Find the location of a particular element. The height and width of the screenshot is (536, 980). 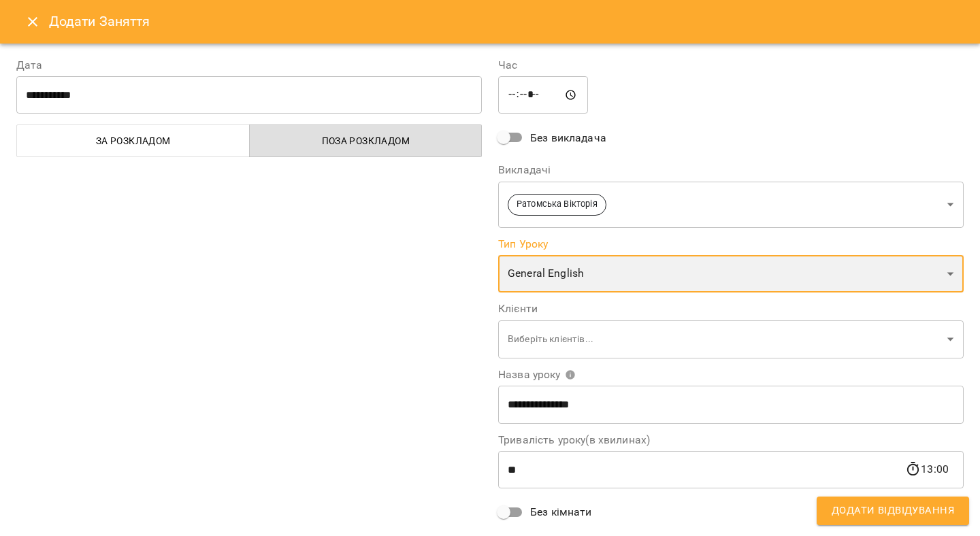

label: Тривалість уроку(в хвилинах) is located at coordinates (731, 440).